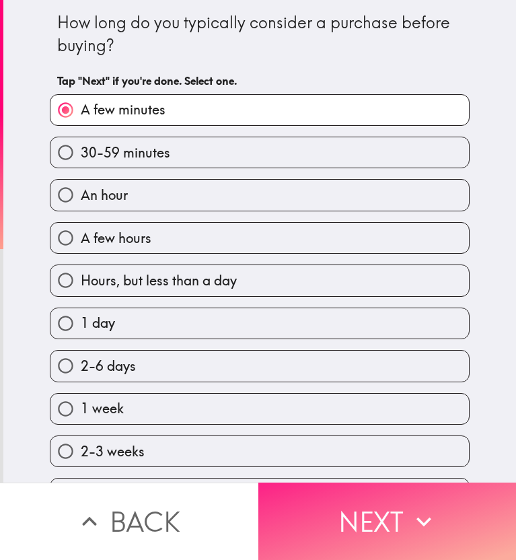 The width and height of the screenshot is (516, 560). Describe the element at coordinates (260, 152) in the screenshot. I see `button: 30-59 minutes` at that location.